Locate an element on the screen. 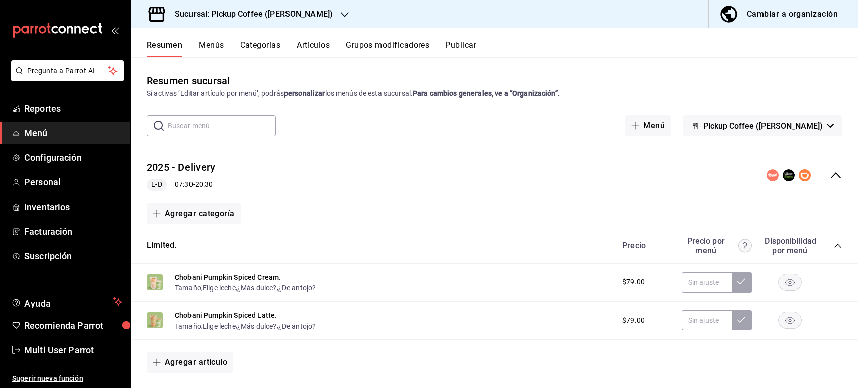 The image size is (858, 388). button: 2025 - Delivery is located at coordinates (181, 167).